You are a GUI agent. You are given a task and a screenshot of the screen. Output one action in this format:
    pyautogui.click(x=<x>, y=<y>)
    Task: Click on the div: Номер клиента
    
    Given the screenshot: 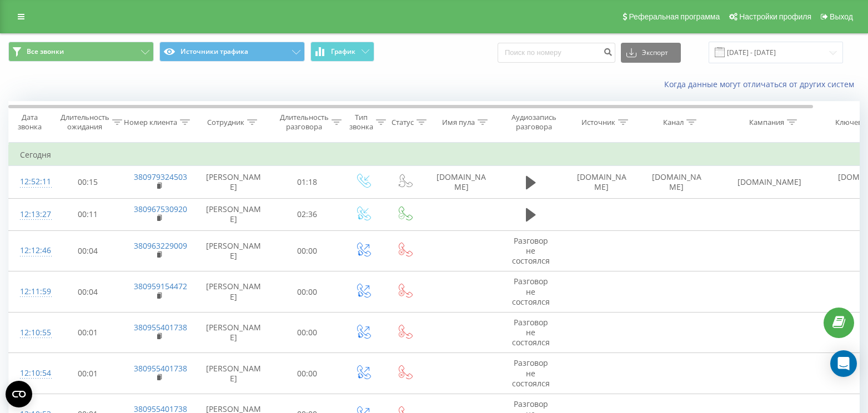 What is the action you would take?
    pyautogui.click(x=150, y=122)
    